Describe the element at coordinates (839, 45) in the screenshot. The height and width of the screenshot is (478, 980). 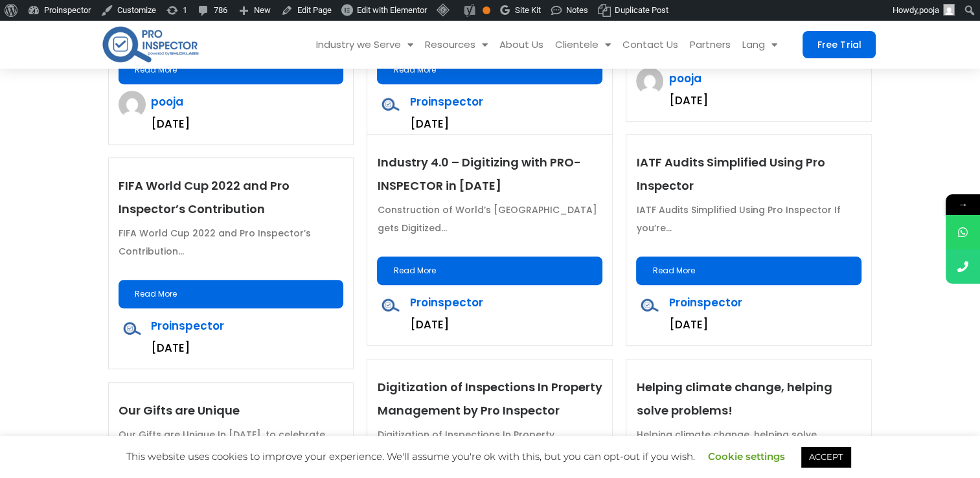
I see `span: Free Trial` at that location.